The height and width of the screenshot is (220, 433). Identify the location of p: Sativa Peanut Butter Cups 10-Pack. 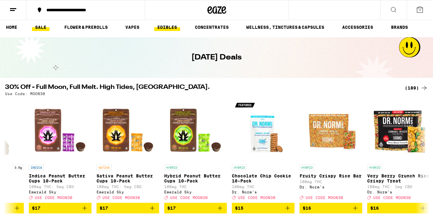
(128, 179).